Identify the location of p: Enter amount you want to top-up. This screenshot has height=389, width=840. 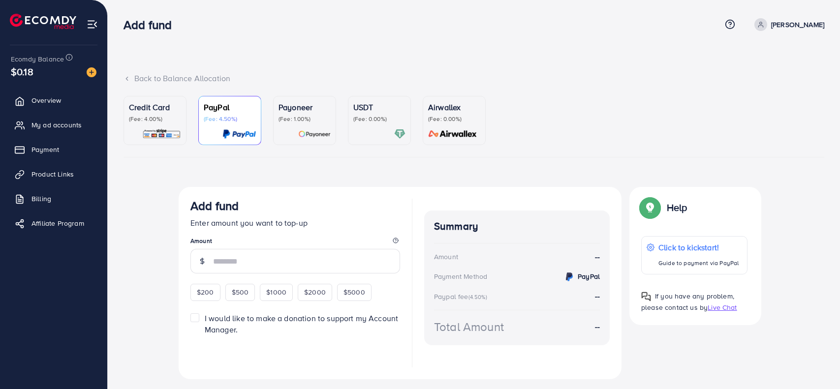
(295, 223).